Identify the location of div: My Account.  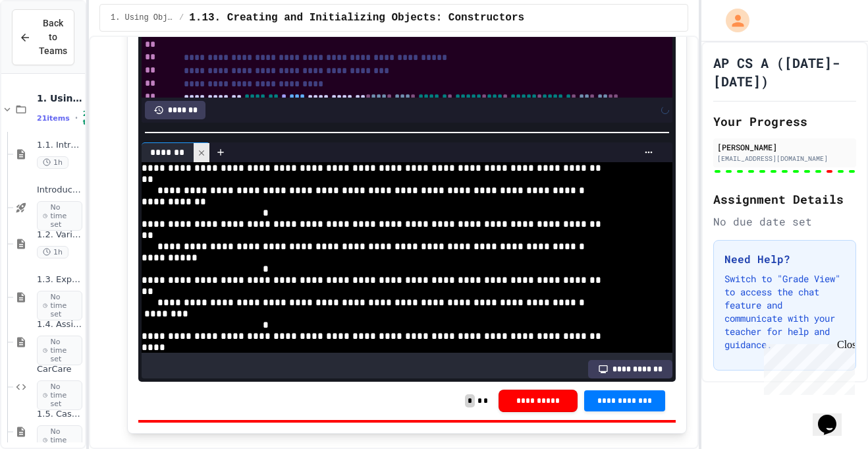
(732, 20).